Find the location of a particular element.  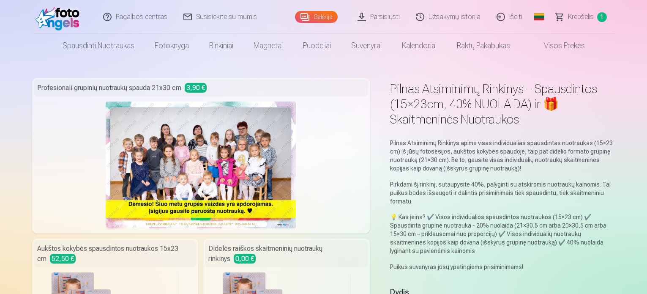

a: Galerija is located at coordinates (316, 17).